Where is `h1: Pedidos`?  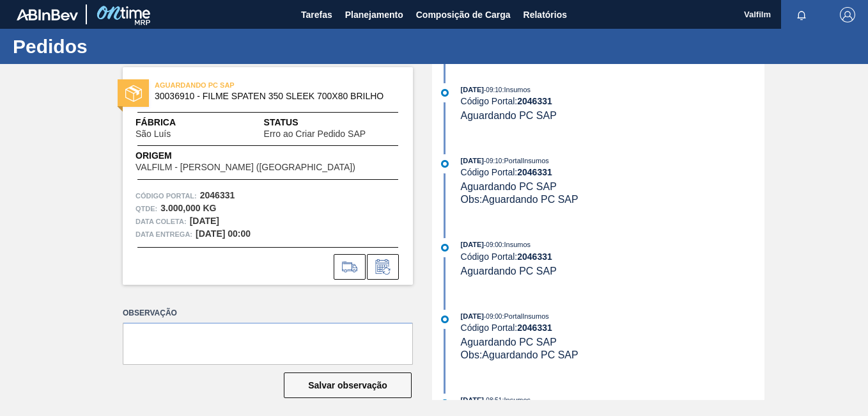
h1: Pedidos is located at coordinates (126, 46).